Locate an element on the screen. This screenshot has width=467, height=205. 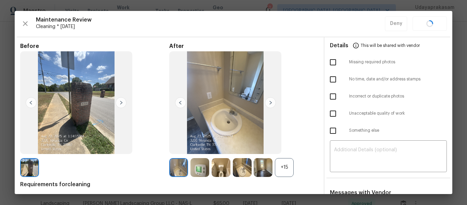
div: Unacceptable quality of work is located at coordinates (389, 114).